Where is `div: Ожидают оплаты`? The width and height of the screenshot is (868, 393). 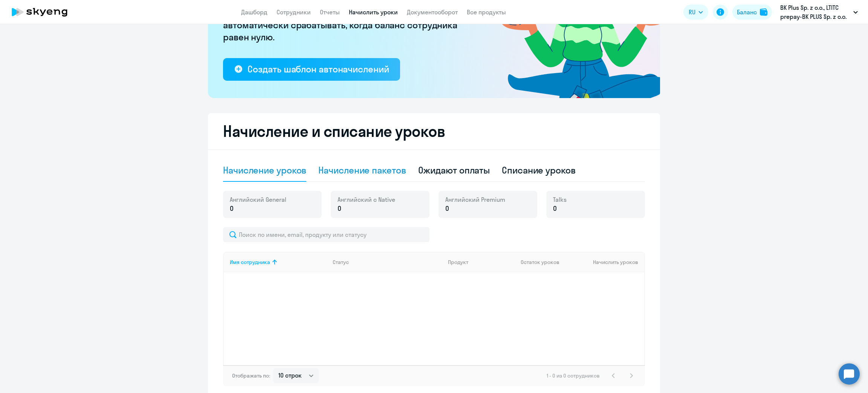 div: Ожидают оплаты is located at coordinates (454, 170).